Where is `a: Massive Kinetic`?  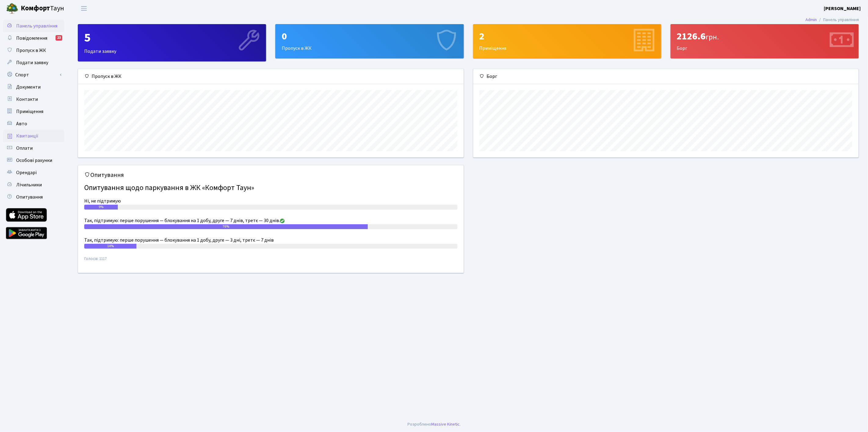
a: Massive Kinetic is located at coordinates (446, 424).